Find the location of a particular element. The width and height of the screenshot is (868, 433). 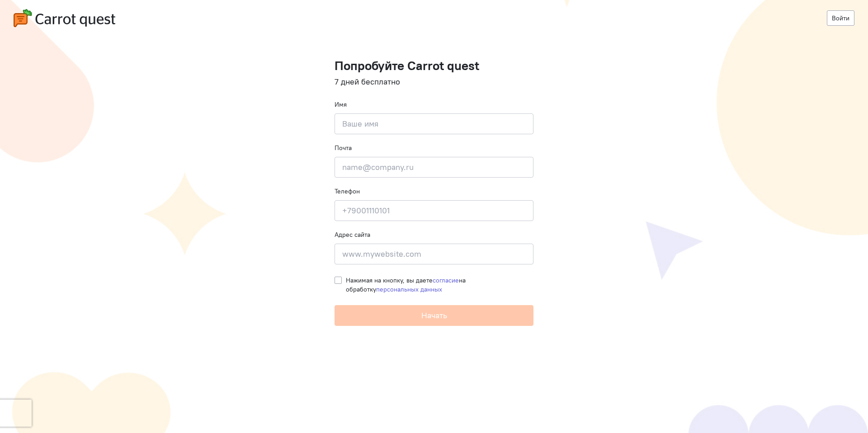

a: персональных данных is located at coordinates (409, 289).